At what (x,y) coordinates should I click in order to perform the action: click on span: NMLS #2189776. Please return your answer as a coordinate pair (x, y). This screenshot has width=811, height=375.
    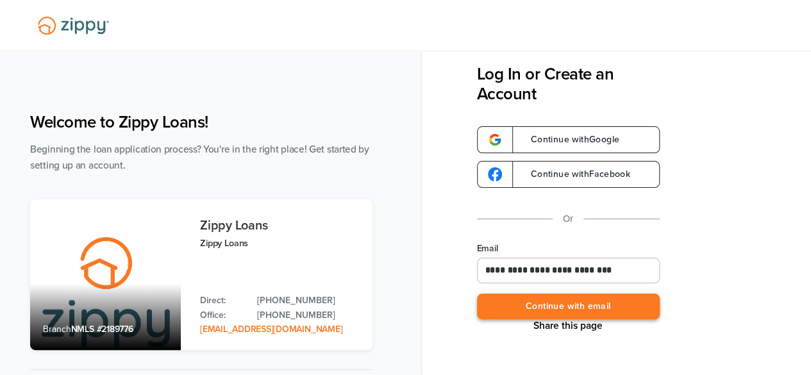
    Looking at the image, I should click on (102, 329).